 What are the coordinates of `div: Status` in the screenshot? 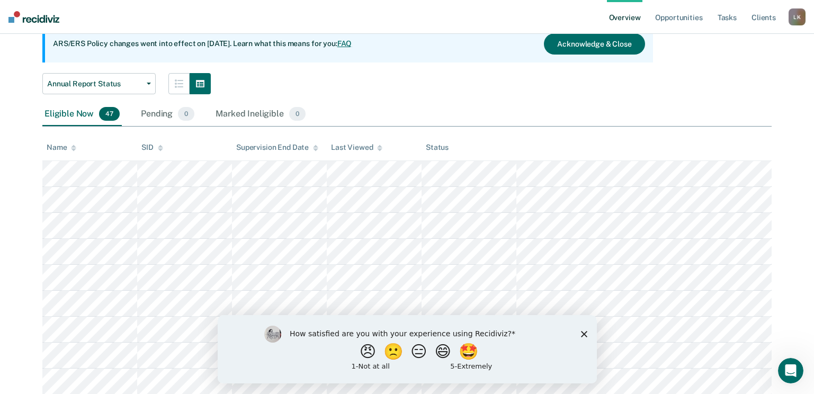 It's located at (437, 147).